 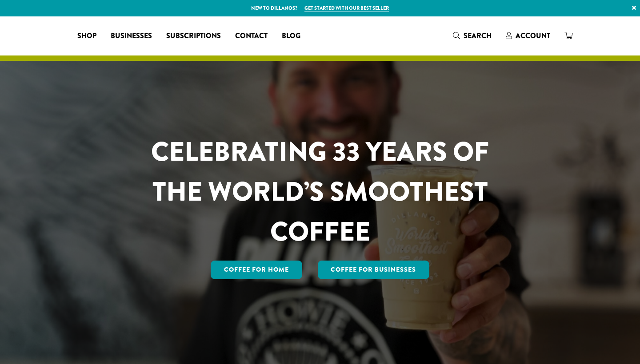 I want to click on span: Businesses, so click(x=131, y=36).